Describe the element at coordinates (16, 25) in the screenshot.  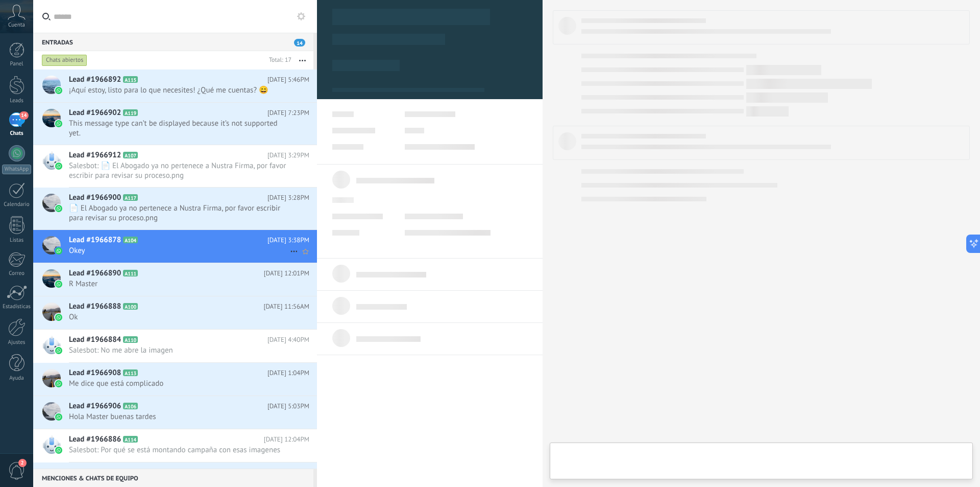
I see `span: Cuenta` at that location.